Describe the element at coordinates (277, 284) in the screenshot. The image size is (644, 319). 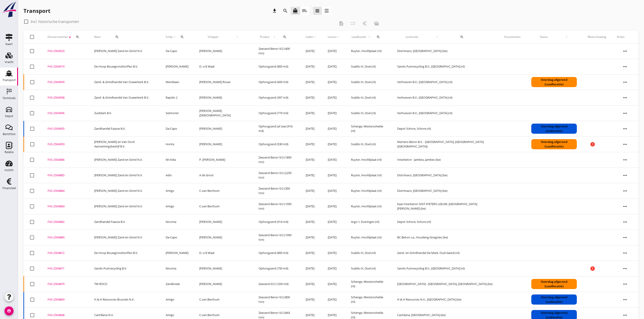
I see `td: Zeezand 0/2 (1200 m3)` at that location.